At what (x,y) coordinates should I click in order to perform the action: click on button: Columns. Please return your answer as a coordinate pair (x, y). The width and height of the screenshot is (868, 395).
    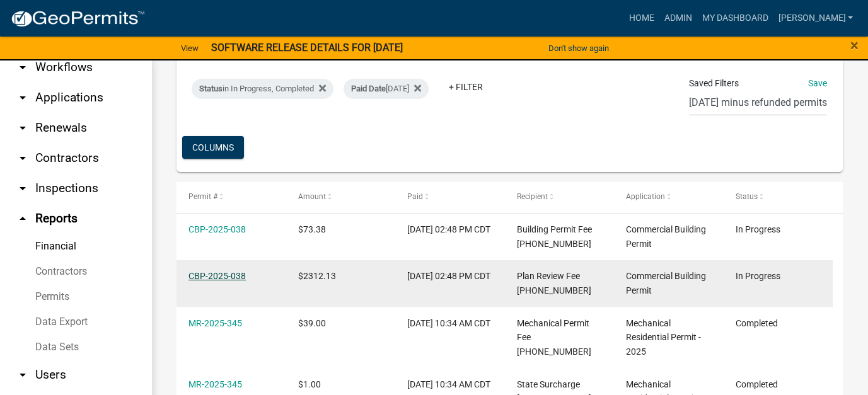
    Looking at the image, I should click on (213, 147).